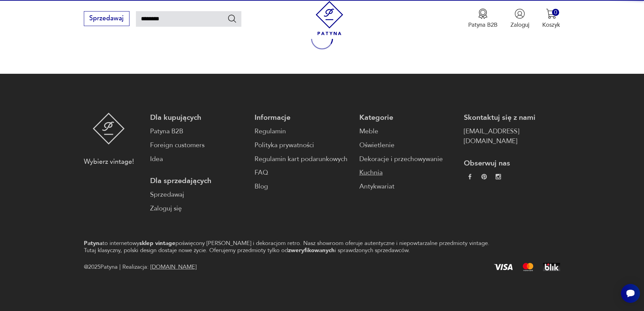 The height and width of the screenshot is (311, 644). What do you see at coordinates (311, 250) in the screenshot?
I see `strong: zweryfikowanych` at bounding box center [311, 250].